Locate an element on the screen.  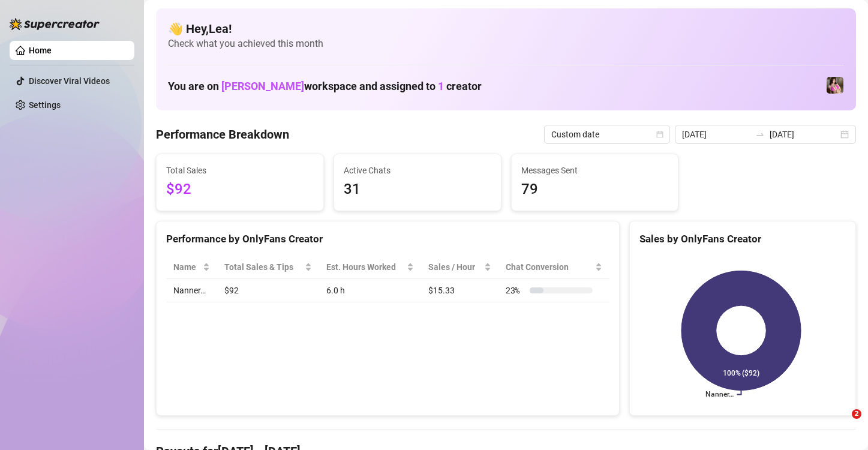
span: Check what you achieved this month is located at coordinates (506, 44).